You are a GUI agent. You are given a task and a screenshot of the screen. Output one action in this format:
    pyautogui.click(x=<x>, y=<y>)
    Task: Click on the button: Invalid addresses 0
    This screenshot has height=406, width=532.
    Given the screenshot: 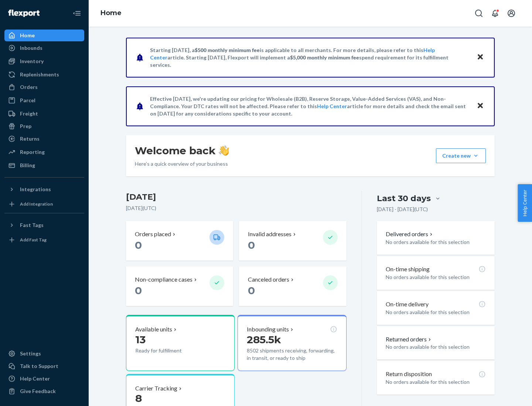 What is the action you would take?
    pyautogui.click(x=293, y=241)
    